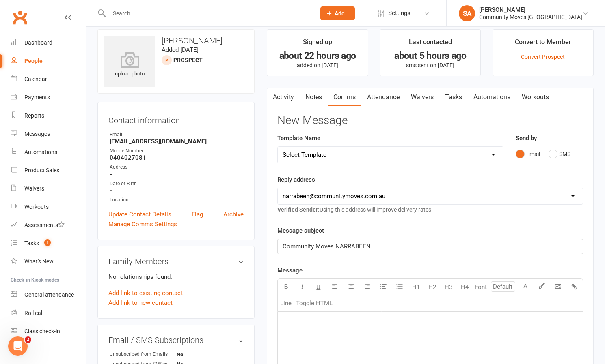 The width and height of the screenshot is (605, 364). I want to click on button: Line, so click(286, 303).